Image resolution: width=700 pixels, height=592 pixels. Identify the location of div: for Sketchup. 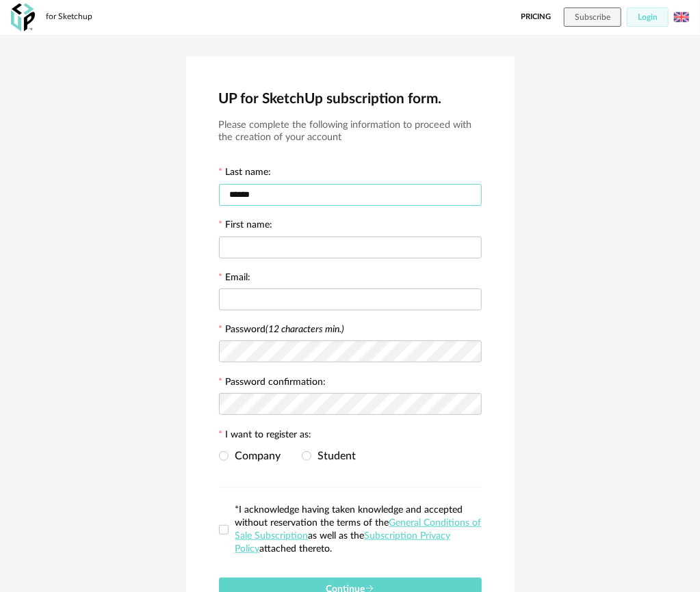
(69, 17).